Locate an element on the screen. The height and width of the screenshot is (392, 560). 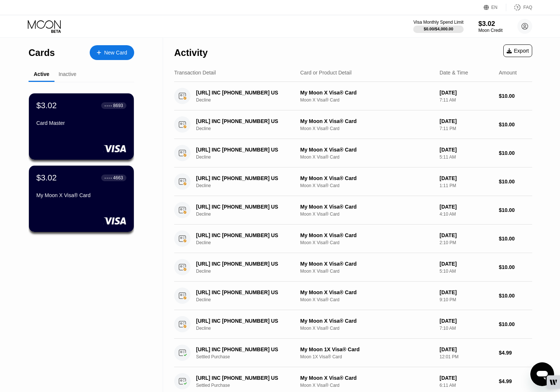
div: 4663 is located at coordinates (118, 178).